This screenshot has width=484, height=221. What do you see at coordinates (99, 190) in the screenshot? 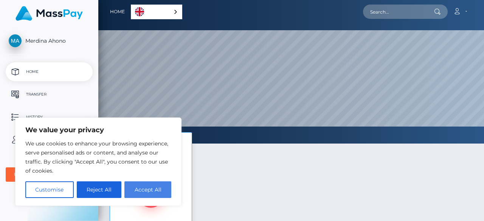
I see `button: Reject All` at bounding box center [99, 190].